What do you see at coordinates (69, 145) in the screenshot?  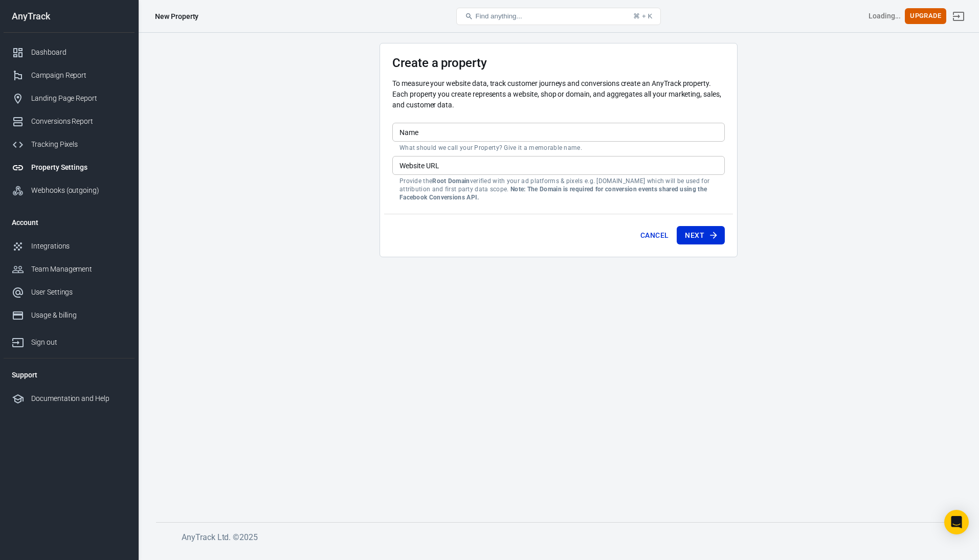 I see `a: Tracking Pixels` at bounding box center [69, 145].